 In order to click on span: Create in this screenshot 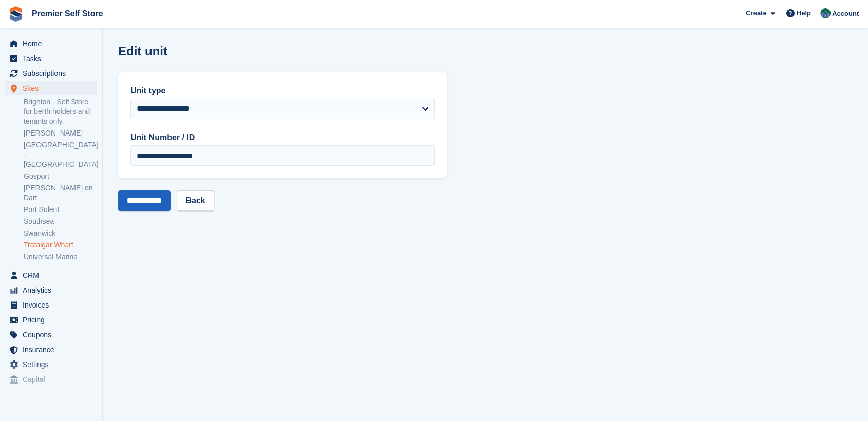, I will do `click(756, 13)`.